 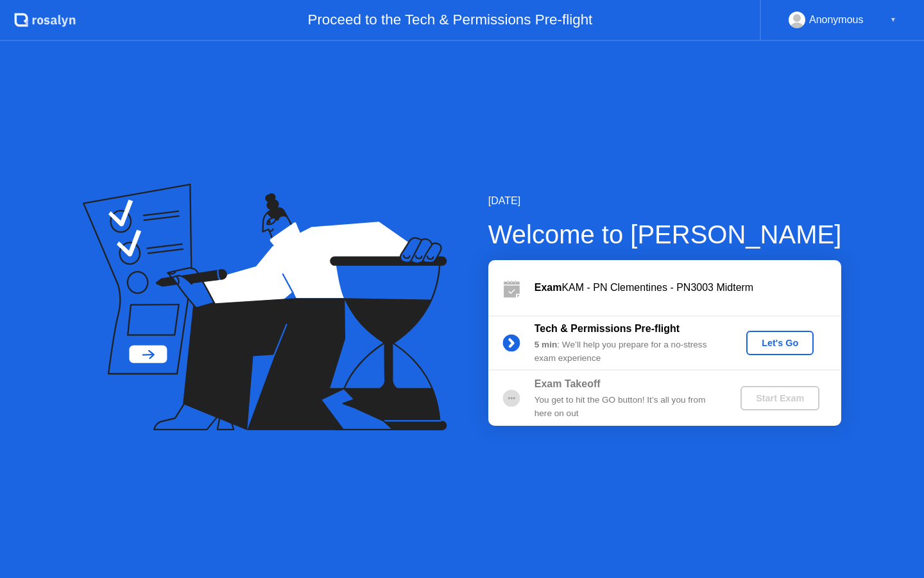 What do you see at coordinates (779, 342) in the screenshot?
I see `button: Let's Go` at bounding box center [779, 342].